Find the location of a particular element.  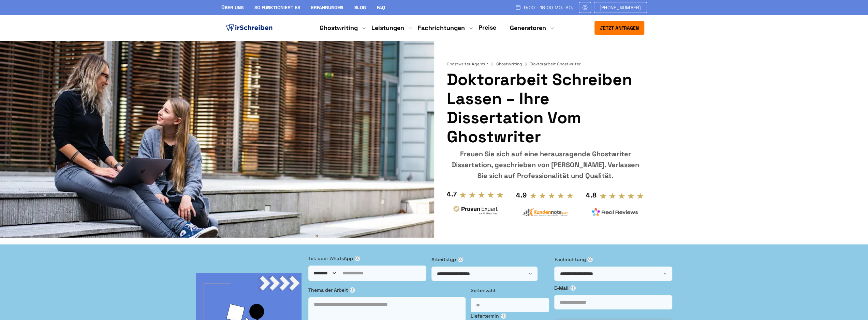

div: 4.9 is located at coordinates (521, 195).